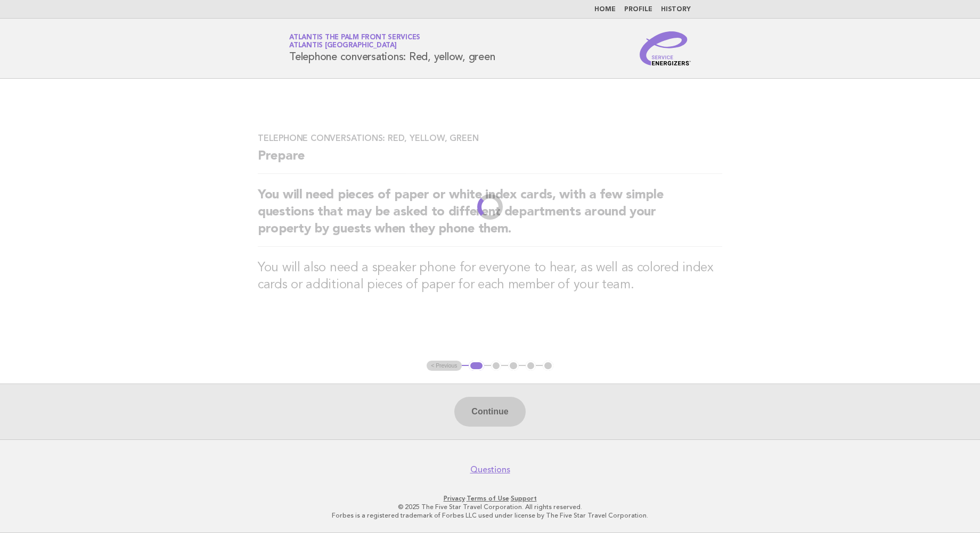  What do you see at coordinates (490, 276) in the screenshot?
I see `h3: You will also need a speaker phone for everyone to hear, as well as colored index cards or additi...` at bounding box center [490, 276].